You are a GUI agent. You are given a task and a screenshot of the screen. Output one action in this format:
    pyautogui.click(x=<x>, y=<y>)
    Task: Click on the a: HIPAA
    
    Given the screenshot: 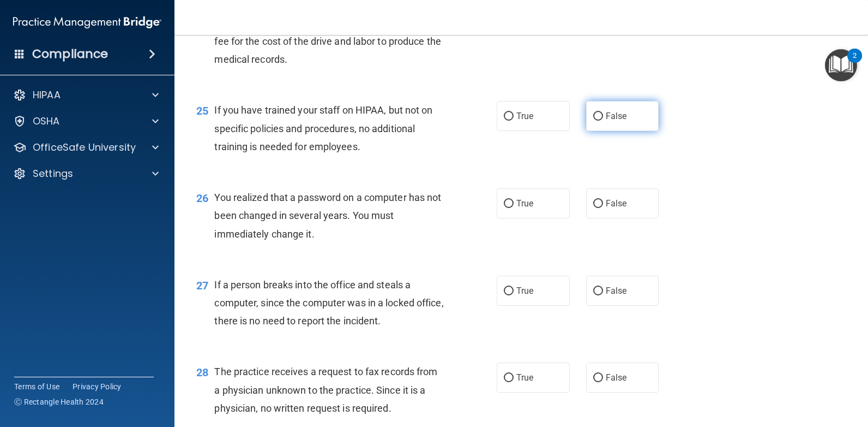 What is the action you would take?
    pyautogui.click(x=86, y=95)
    